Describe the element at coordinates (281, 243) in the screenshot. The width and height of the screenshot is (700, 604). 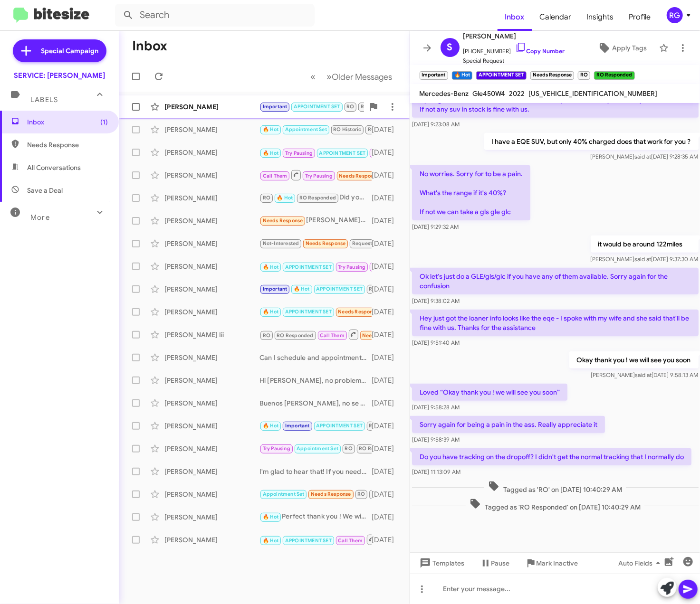
I see `span: Not-Interested` at that location.